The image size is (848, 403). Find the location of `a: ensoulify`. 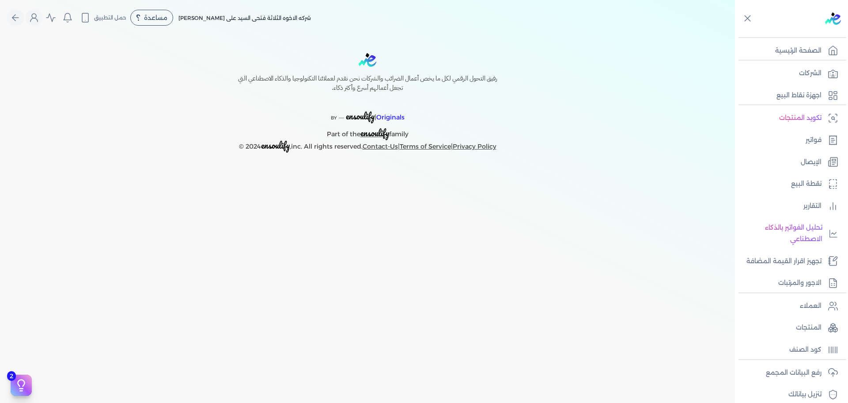

a: ensoulify is located at coordinates (375, 134).